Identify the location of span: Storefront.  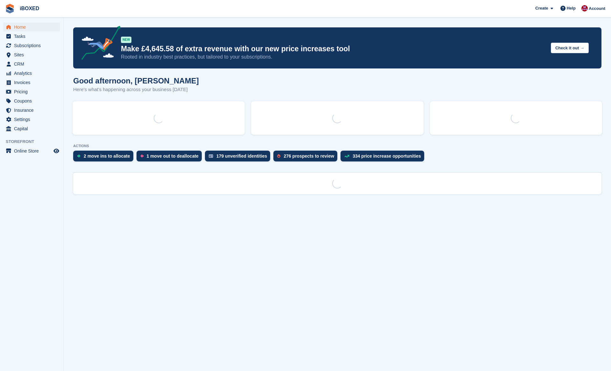
(34, 142).